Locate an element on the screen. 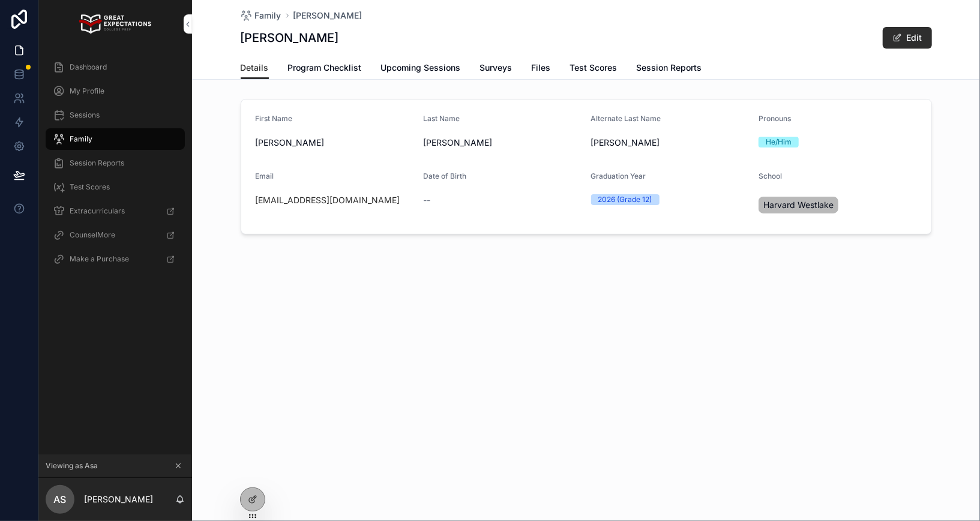 The width and height of the screenshot is (980, 521). span: Upcoming Sessions is located at coordinates (420, 68).